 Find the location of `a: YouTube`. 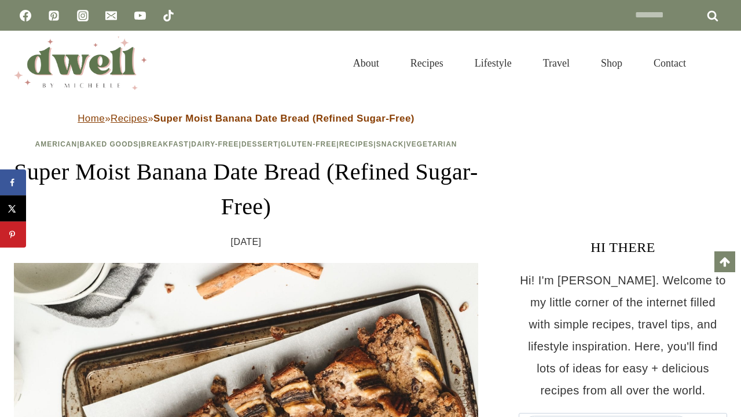

a: YouTube is located at coordinates (140, 16).